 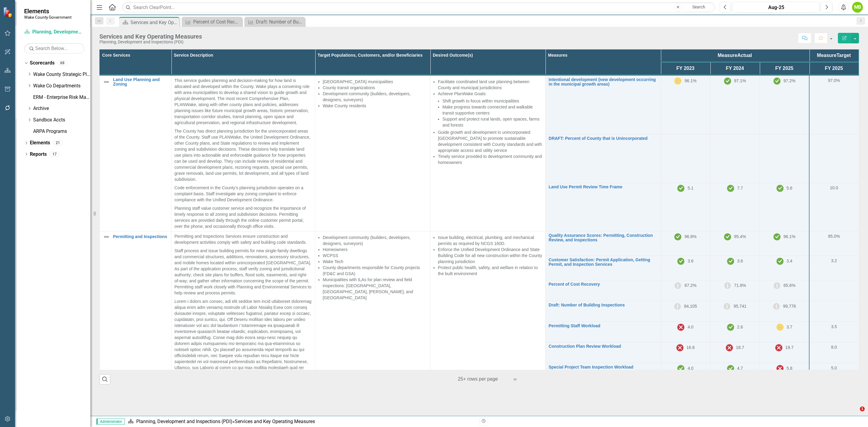 I want to click on a: Archive, so click(x=62, y=108).